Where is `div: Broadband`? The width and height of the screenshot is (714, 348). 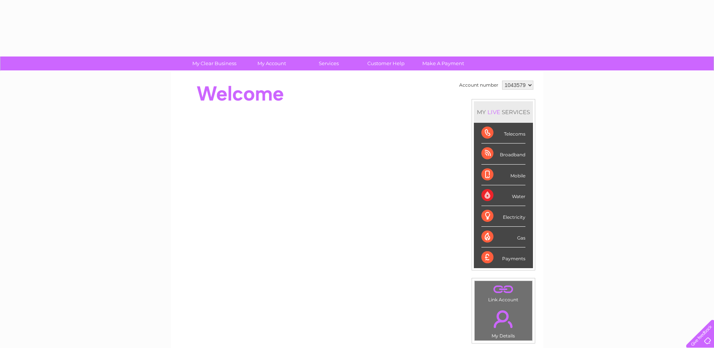
div: Broadband is located at coordinates (503, 154).